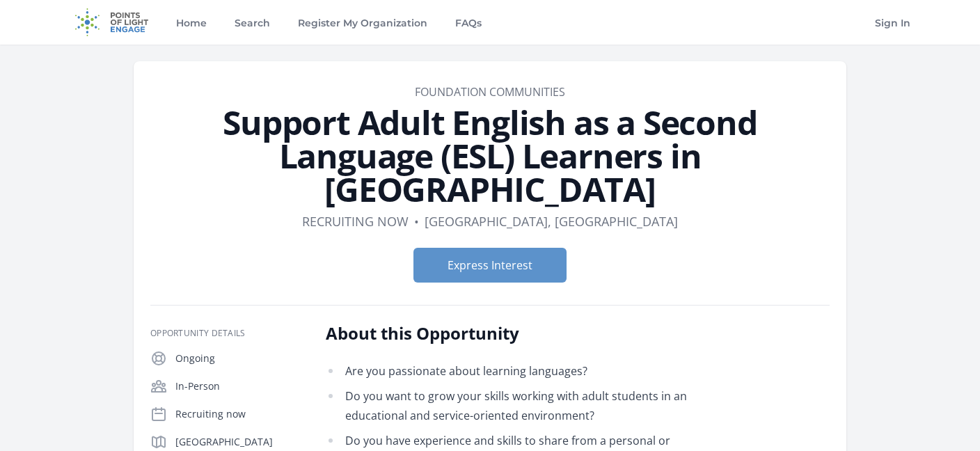 This screenshot has height=451, width=980. What do you see at coordinates (529, 371) in the screenshot?
I see `li: Are you passionate about learning languages?` at bounding box center [529, 371].